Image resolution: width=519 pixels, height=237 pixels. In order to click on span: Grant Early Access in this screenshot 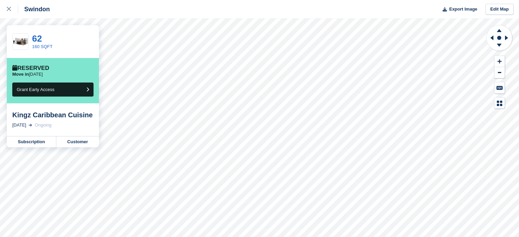, I will do `click(36, 89)`.